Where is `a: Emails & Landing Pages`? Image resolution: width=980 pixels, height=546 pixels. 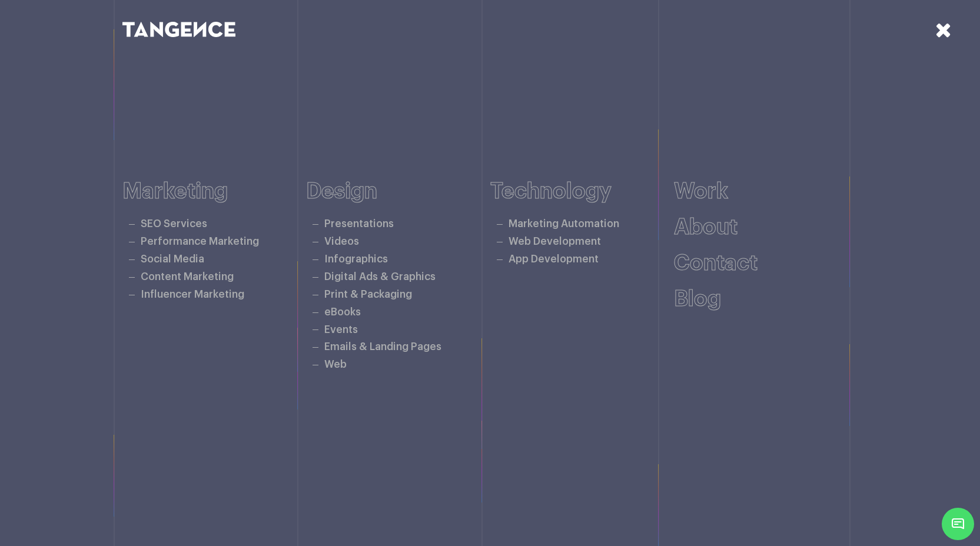 a: Emails & Landing Pages is located at coordinates (382, 346).